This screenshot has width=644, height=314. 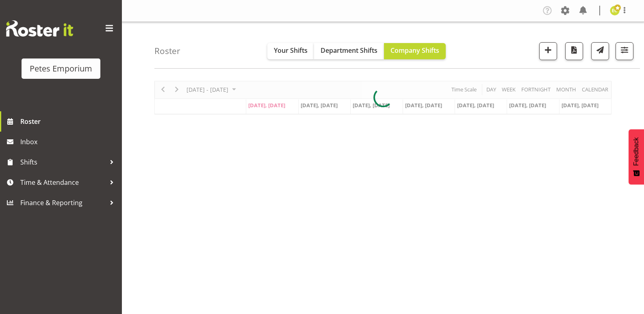 I want to click on h4: Roster, so click(x=168, y=51).